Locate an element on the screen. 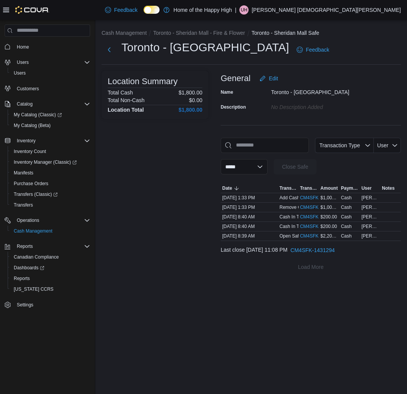 The width and height of the screenshot is (407, 394). a: Manifests is located at coordinates (23, 173).